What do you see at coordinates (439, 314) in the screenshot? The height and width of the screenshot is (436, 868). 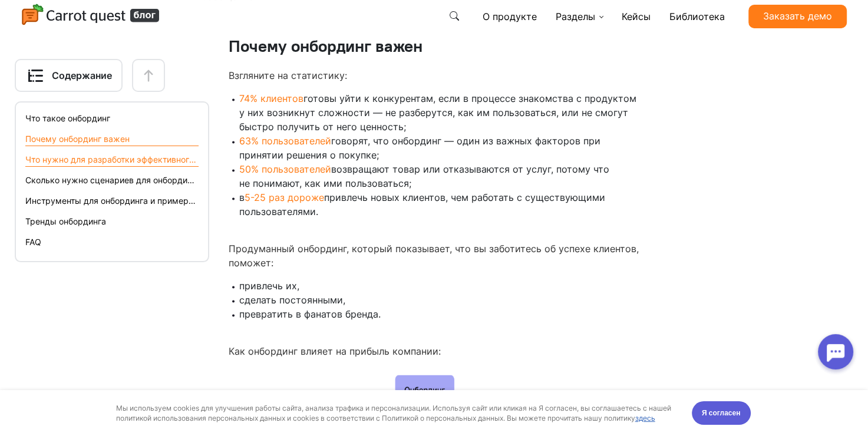 I see `li: превратить в фанатов бренда.` at bounding box center [439, 314].